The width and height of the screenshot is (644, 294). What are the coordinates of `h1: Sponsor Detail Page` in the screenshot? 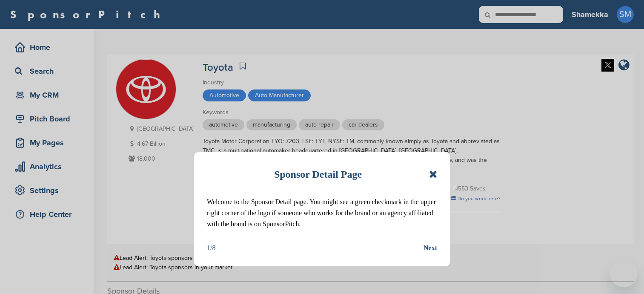 It's located at (318, 174).